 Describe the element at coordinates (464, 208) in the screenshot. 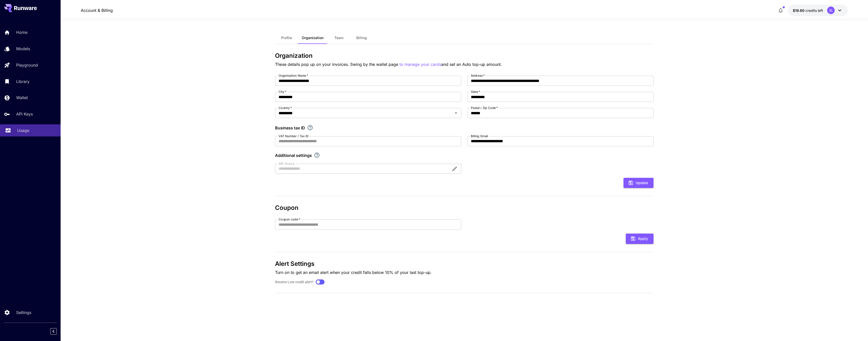

I see `h3: Coupon` at that location.